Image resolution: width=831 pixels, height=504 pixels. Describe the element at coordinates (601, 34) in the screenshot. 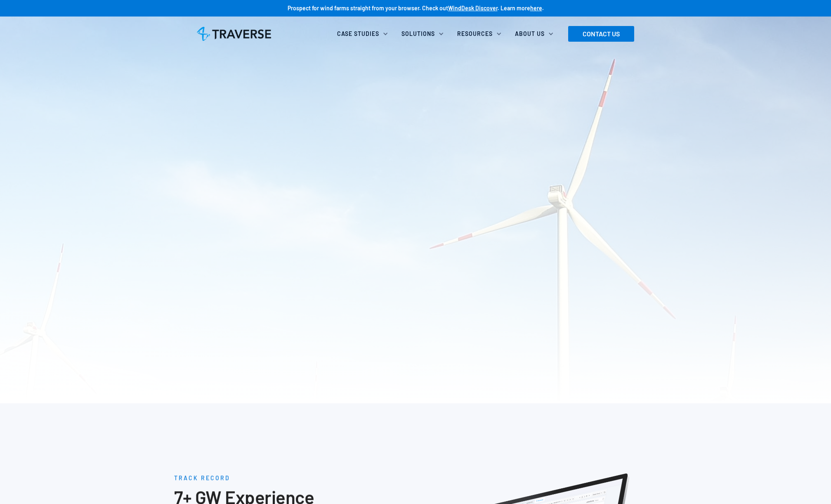

I see `a: CONTACT US` at that location.